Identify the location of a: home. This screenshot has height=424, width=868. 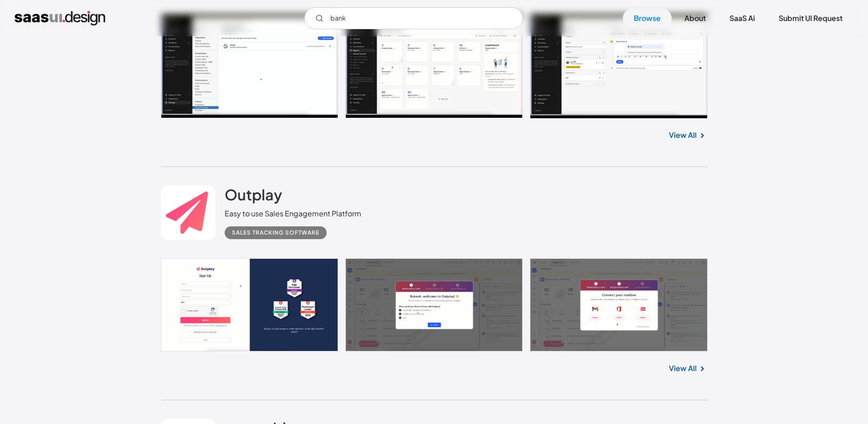
(60, 18).